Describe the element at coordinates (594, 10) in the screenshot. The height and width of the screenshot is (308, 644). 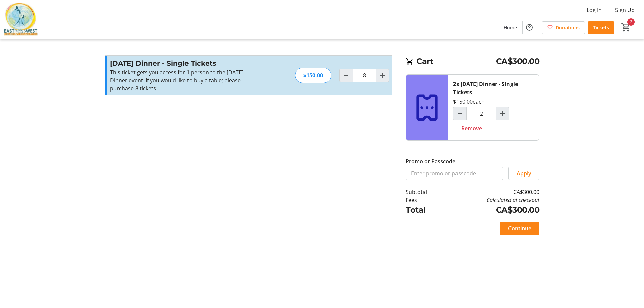
I see `button: Log In` at that location.